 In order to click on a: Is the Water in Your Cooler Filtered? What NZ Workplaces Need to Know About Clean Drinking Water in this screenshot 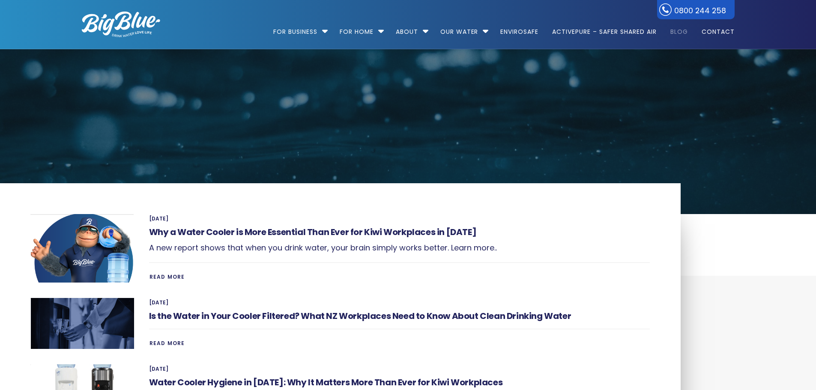, I will do `click(360, 316)`.